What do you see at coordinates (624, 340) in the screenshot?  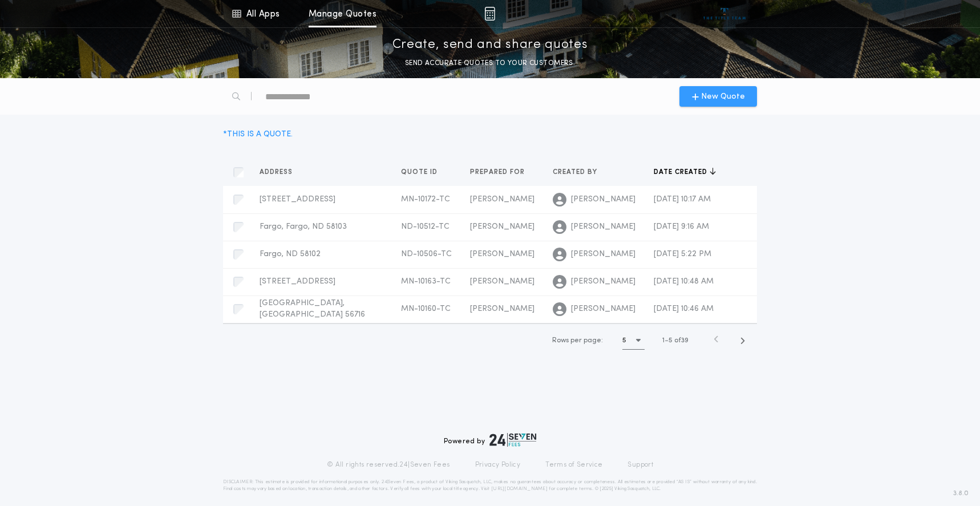 I see `h1: 5` at bounding box center [624, 340].